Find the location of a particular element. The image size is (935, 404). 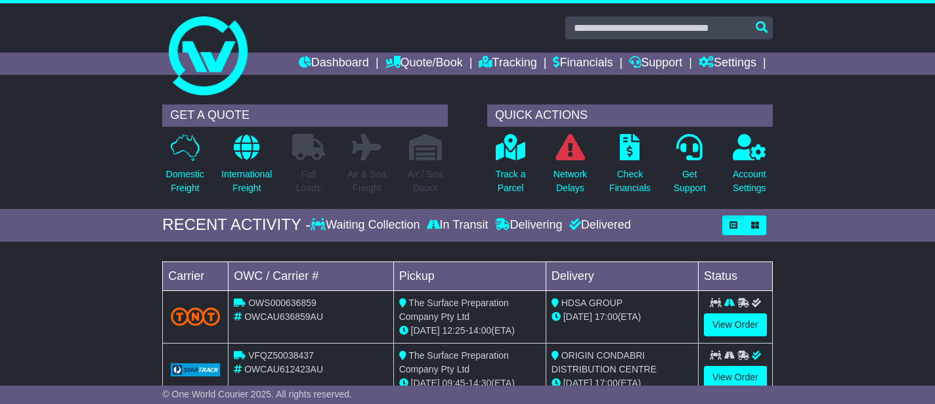

div: QUICK ACTIONS is located at coordinates (630, 116).